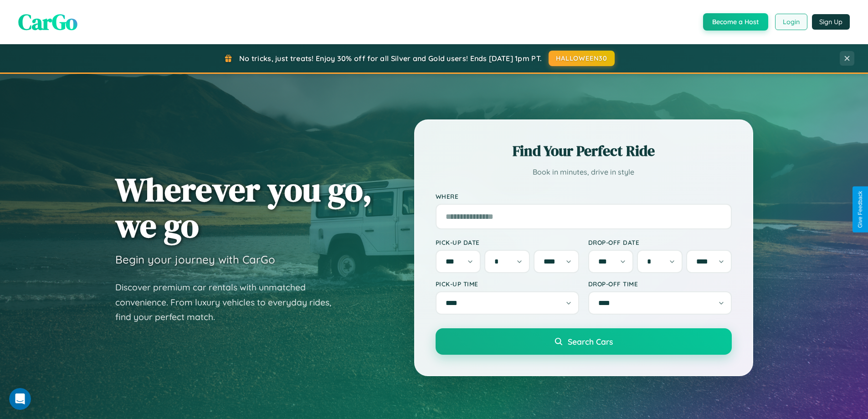 The width and height of the screenshot is (868, 419). Describe the element at coordinates (584, 172) in the screenshot. I see `p: Book in minutes, drive in style` at that location.